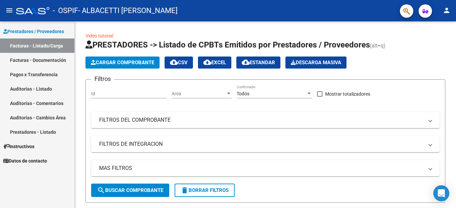  I want to click on span: Estandar, so click(258, 62).